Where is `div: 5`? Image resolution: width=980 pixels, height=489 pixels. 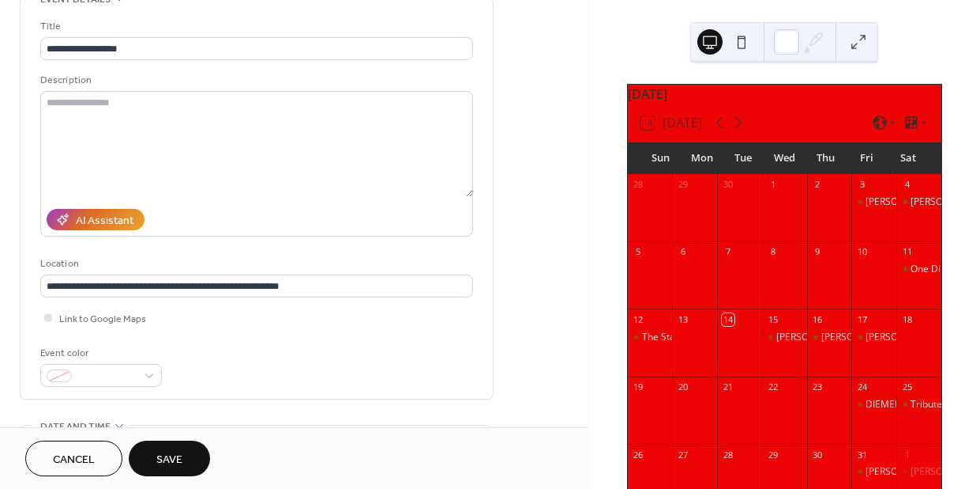 div: 5 is located at coordinates (639, 251).